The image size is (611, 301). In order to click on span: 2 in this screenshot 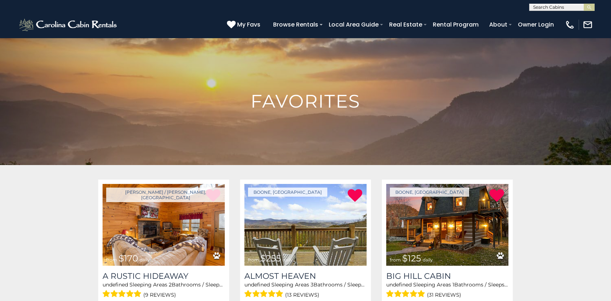, I will do `click(170, 285)`.